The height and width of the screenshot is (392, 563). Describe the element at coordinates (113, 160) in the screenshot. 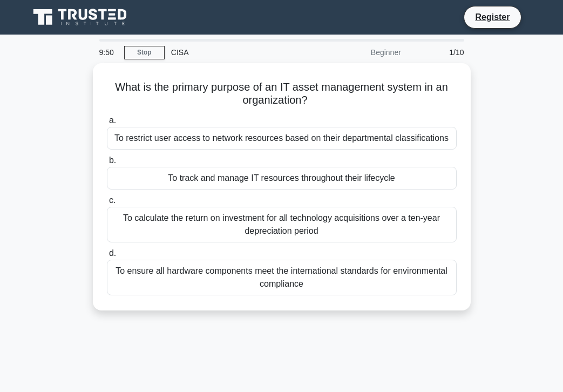

I see `span: b.` at that location.